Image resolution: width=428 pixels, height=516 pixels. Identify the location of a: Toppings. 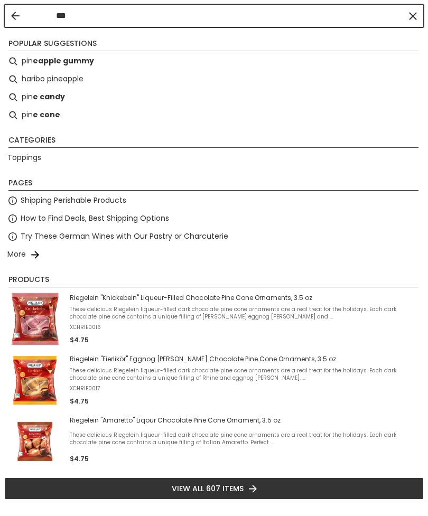
(24, 157).